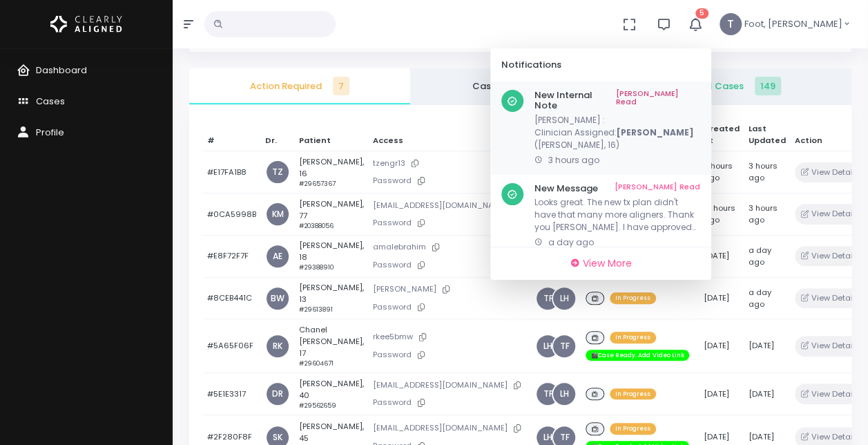 This screenshot has width=868, height=445. What do you see at coordinates (767, 135) in the screenshot?
I see `th: Last Updated` at bounding box center [767, 135].